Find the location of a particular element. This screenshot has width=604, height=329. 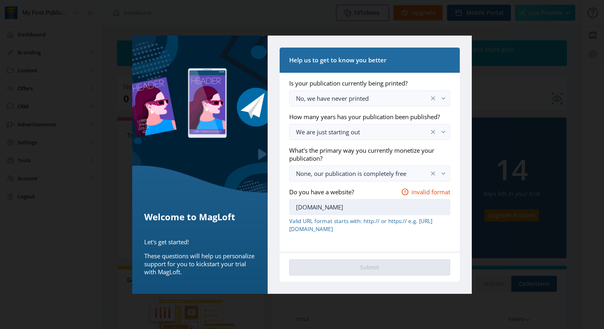

nb-card-header: Help us to get to know you better is located at coordinates (369, 60).